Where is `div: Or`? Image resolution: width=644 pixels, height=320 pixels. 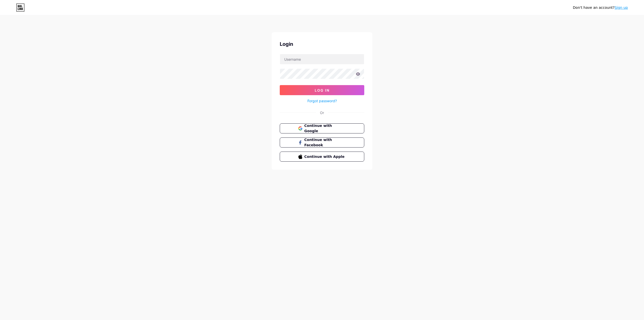
div: Or is located at coordinates (322, 113).